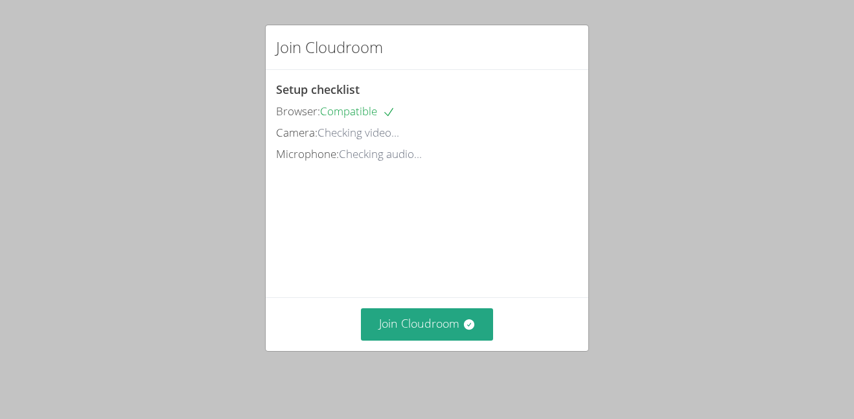  Describe the element at coordinates (329, 47) in the screenshot. I see `h2: Join Cloudroom` at that location.